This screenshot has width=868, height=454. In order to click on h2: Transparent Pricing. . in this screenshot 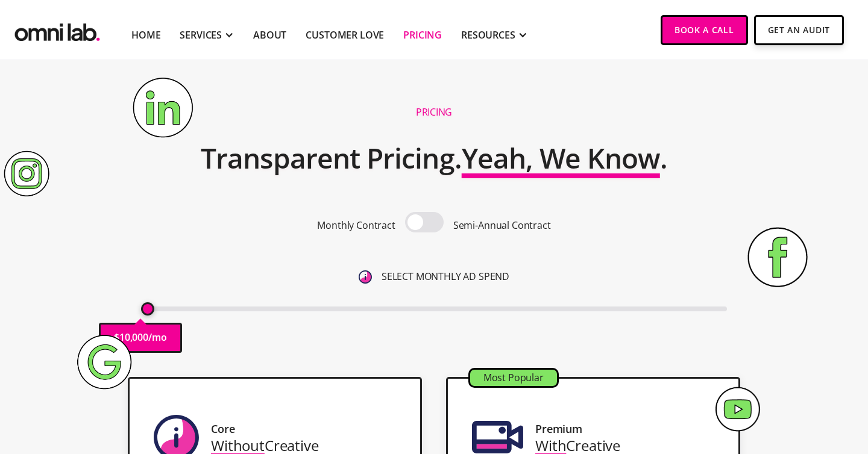, I will do `click(434, 158)`.